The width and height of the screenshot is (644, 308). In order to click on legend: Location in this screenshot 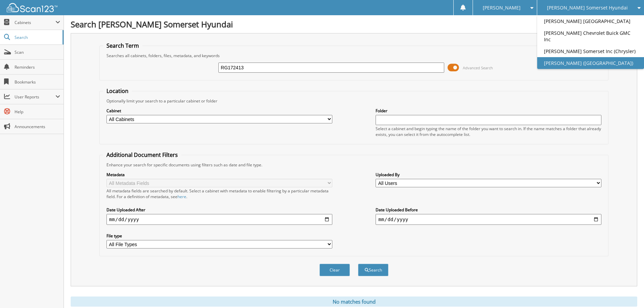, I will do `click(118, 91)`.